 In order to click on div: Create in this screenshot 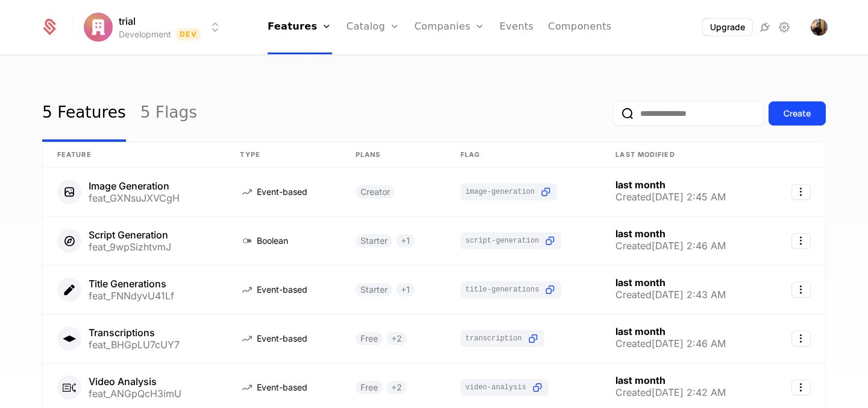, I will do `click(797, 113)`.